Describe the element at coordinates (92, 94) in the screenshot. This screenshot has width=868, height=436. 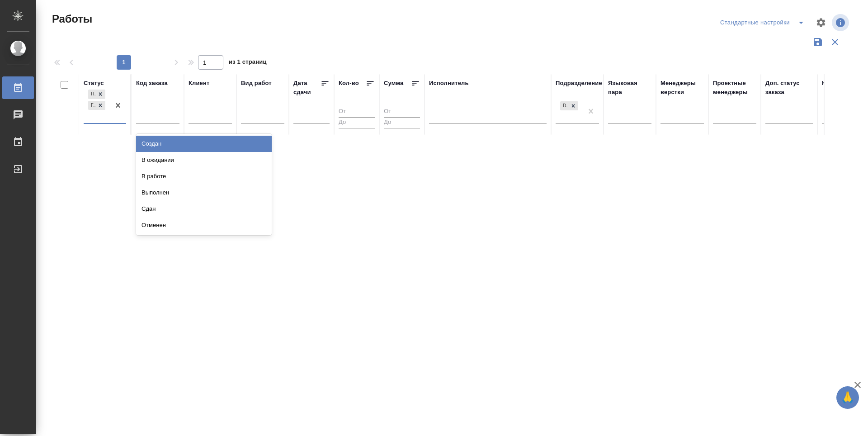
I see `div: Подбор` at that location.